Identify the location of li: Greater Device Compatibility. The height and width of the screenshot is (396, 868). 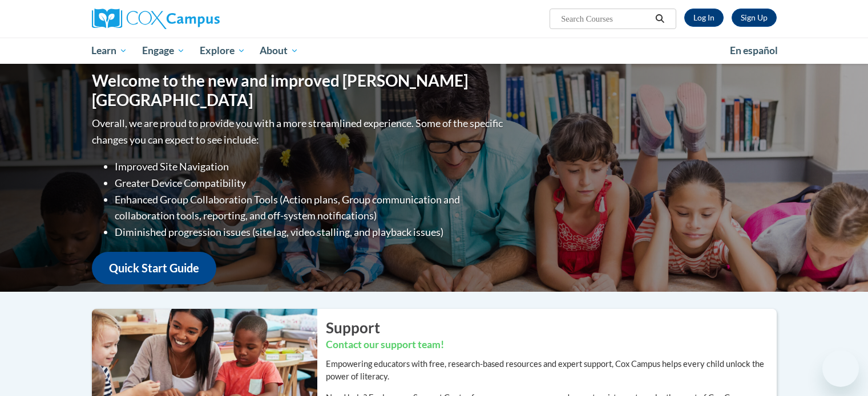
(310, 183).